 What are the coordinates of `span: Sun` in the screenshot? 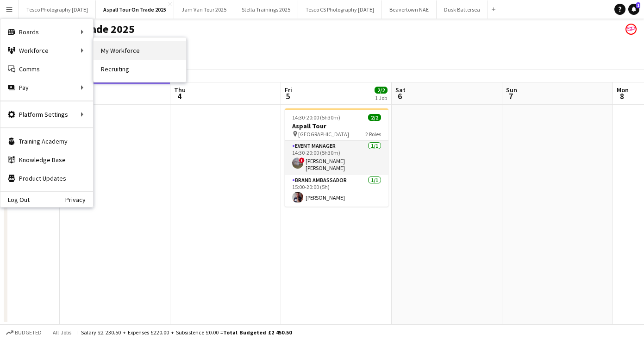 It's located at (512, 90).